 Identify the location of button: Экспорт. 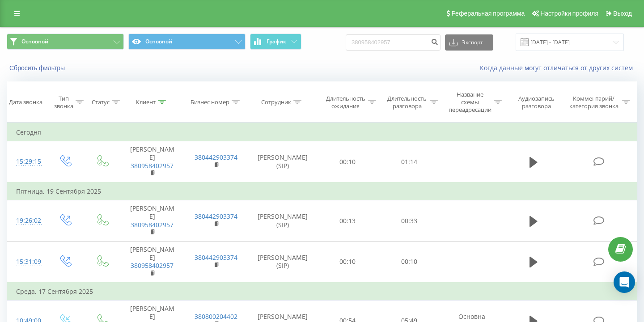
(469, 42).